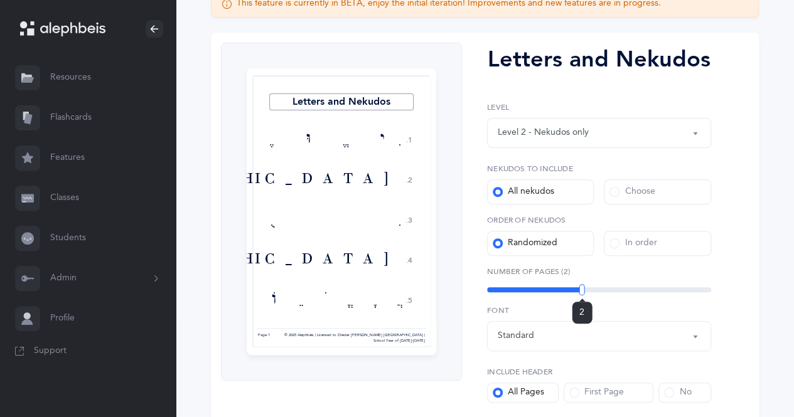 The height and width of the screenshot is (417, 794). I want to click on button: Level 2 - Nekudos only, so click(599, 133).